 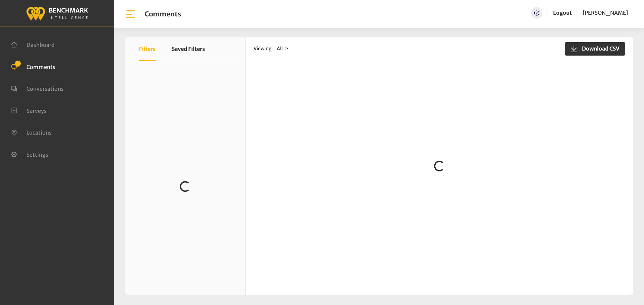 I want to click on a: Logout, so click(x=563, y=13).